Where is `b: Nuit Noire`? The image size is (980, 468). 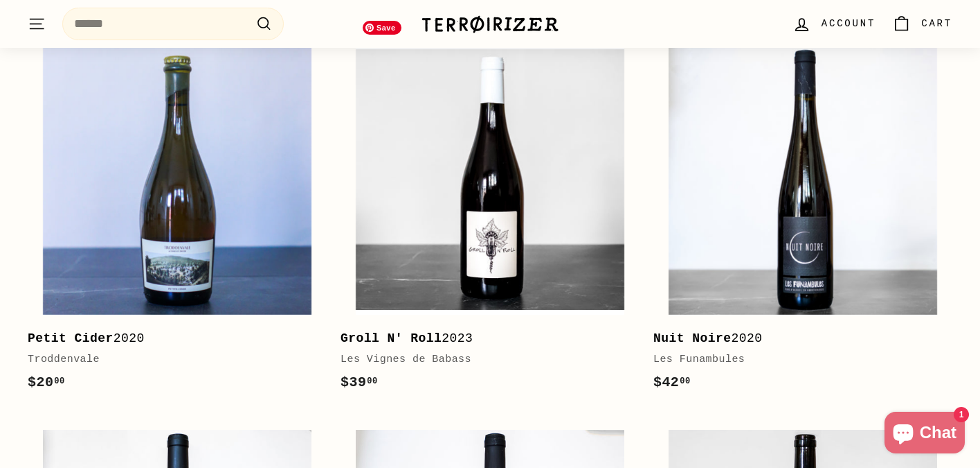 b: Nuit Noire is located at coordinates (692, 338).